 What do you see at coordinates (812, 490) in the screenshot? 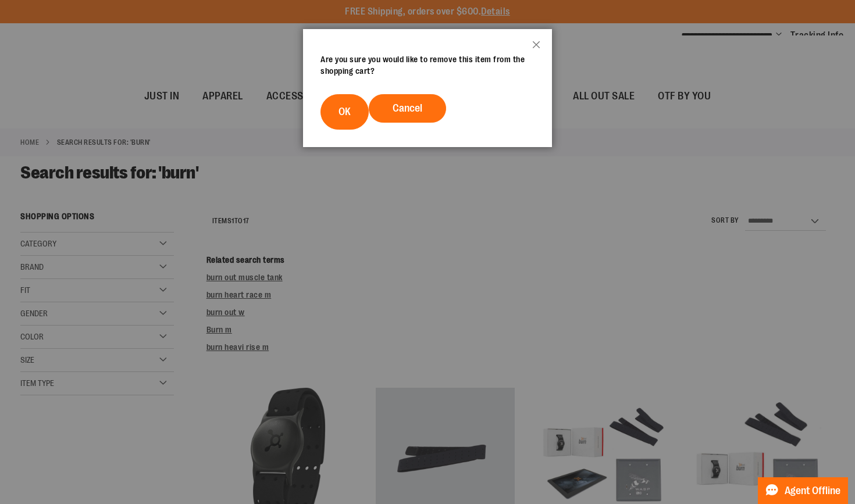
I see `span: Agent Offline` at bounding box center [812, 490].